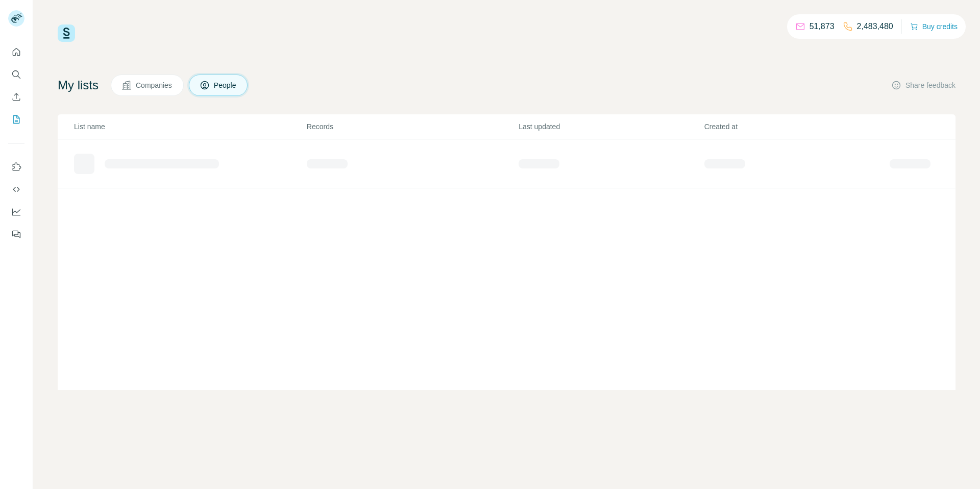 This screenshot has height=489, width=980. Describe the element at coordinates (17, 190) in the screenshot. I see `button: Use Surfe API` at that location.